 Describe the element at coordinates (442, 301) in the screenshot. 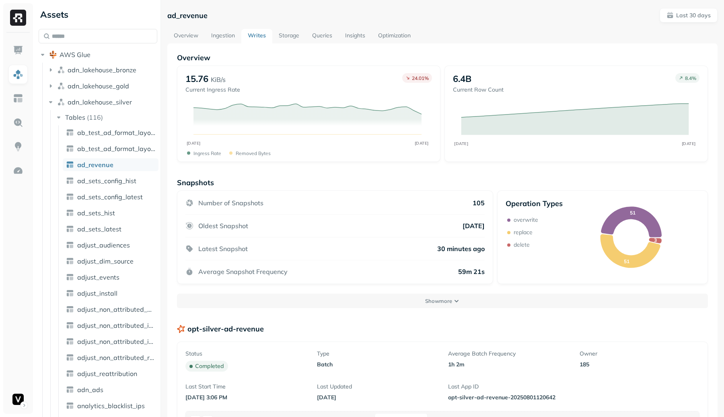

I see `button: Showmore` at that location.